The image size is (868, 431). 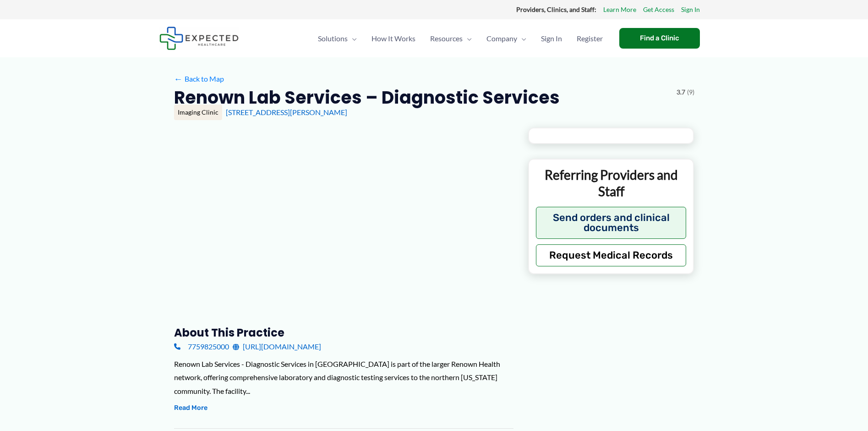 What do you see at coordinates (191, 408) in the screenshot?
I see `button: Read More` at bounding box center [191, 408].